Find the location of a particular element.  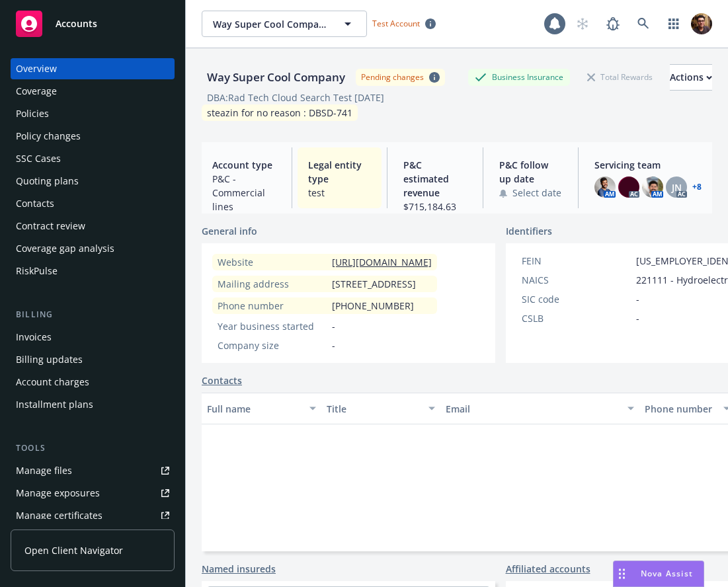

span: Open Client Navigator is located at coordinates (73, 550).